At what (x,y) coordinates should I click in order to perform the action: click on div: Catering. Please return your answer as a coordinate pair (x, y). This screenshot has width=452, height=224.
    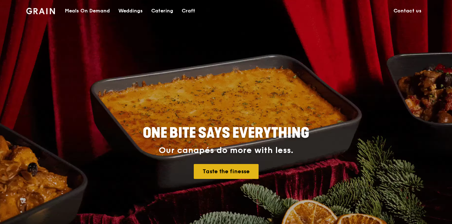
    Looking at the image, I should click on (162, 11).